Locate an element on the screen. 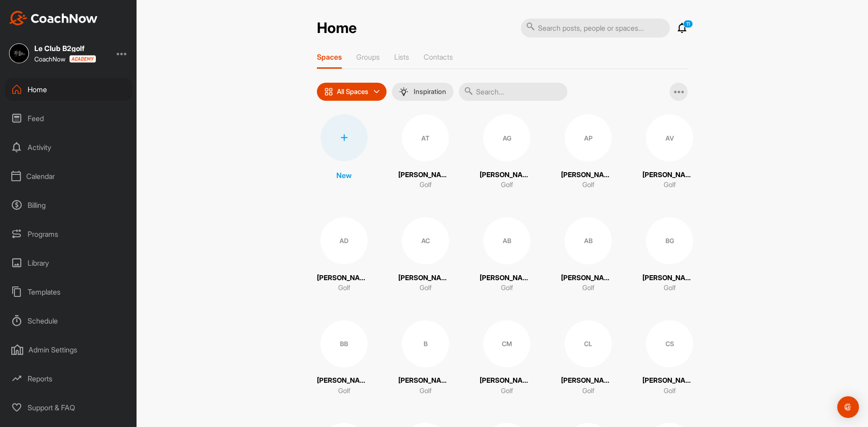 The width and height of the screenshot is (868, 427). div: Activity is located at coordinates (69, 148).